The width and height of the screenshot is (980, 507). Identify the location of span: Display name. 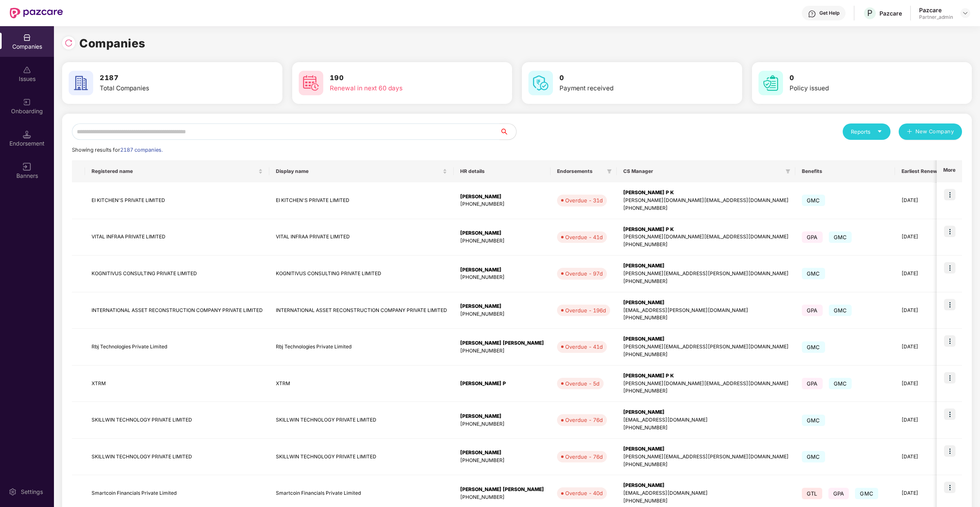
(358, 171).